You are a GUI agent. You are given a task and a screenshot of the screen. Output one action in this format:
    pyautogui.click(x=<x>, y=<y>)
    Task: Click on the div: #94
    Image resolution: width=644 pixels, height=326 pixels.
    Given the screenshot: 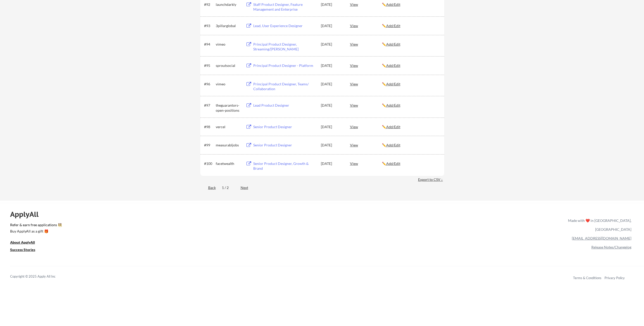 What is the action you would take?
    pyautogui.click(x=209, y=44)
    